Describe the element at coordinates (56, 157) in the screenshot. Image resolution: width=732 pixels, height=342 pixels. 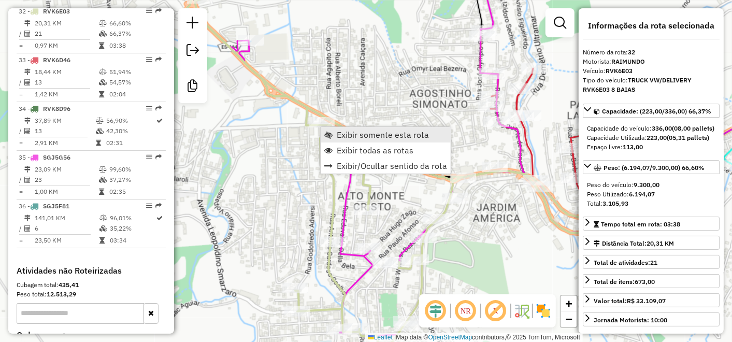
I see `span: SGJ5G56` at that location.